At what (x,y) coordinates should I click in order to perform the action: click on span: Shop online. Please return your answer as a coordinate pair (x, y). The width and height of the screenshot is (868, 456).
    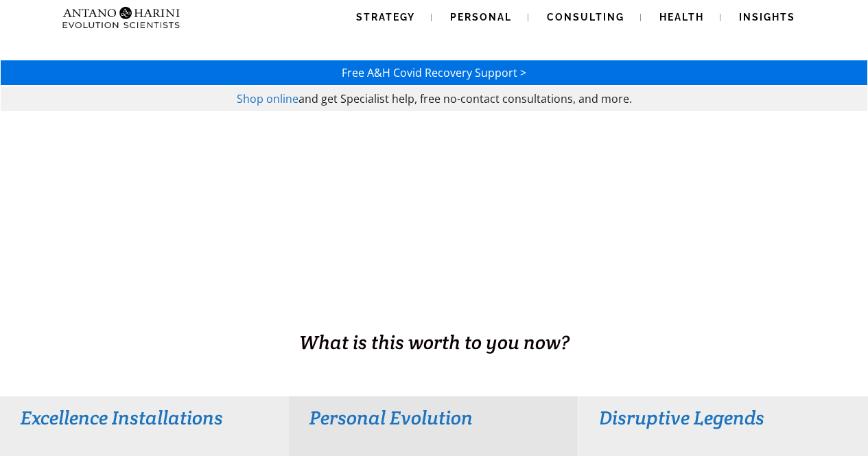
    Looking at the image, I should click on (268, 98).